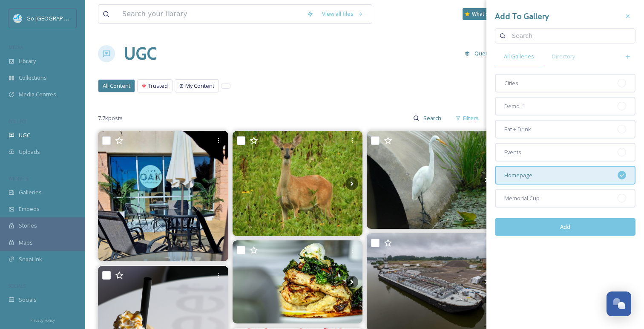 This screenshot has width=644, height=329. What do you see at coordinates (484, 14) in the screenshot?
I see `a: What's New` at bounding box center [484, 14].